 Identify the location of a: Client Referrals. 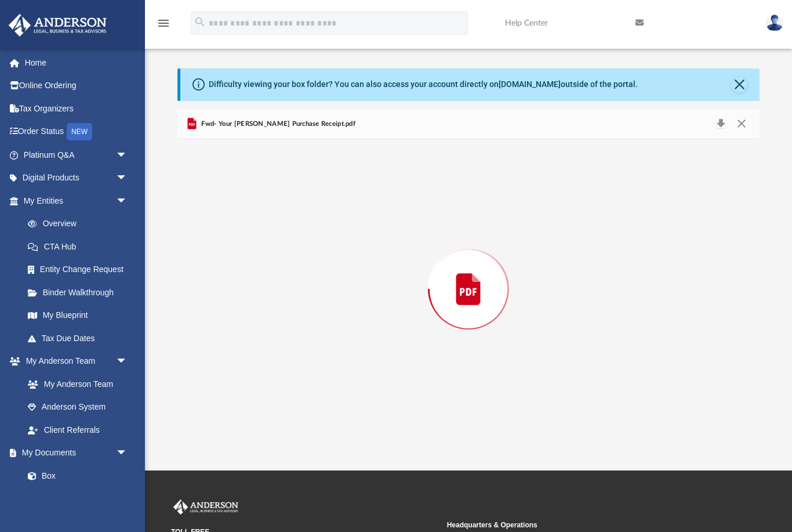
(78, 430).